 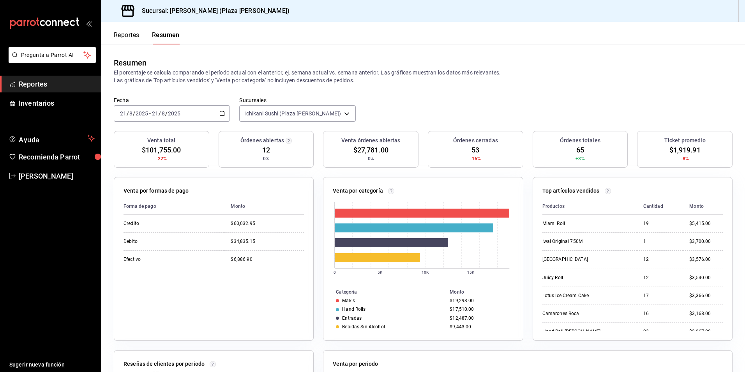 I want to click on div: Debito, so click(x=162, y=241).